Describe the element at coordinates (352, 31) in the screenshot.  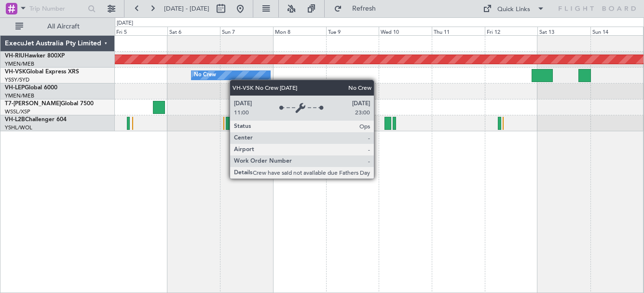
I see `div: Tue 9` at that location.